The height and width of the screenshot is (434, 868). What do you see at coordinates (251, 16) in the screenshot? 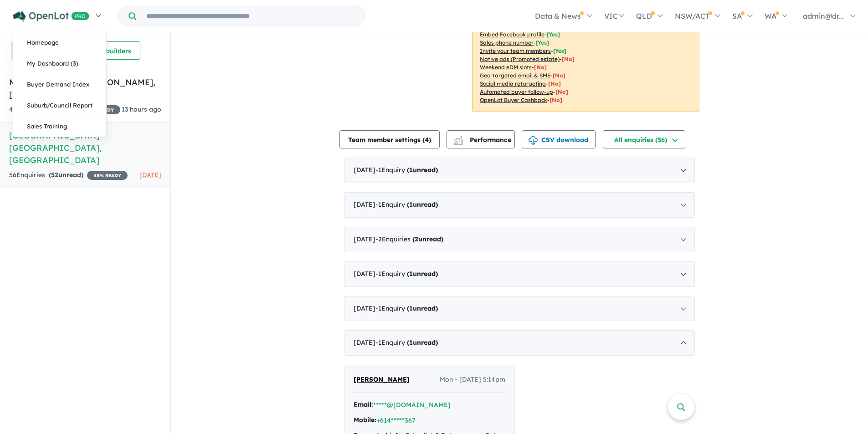
I see `input: Try estate name, suburb, builder or developer` at bounding box center [251, 16].